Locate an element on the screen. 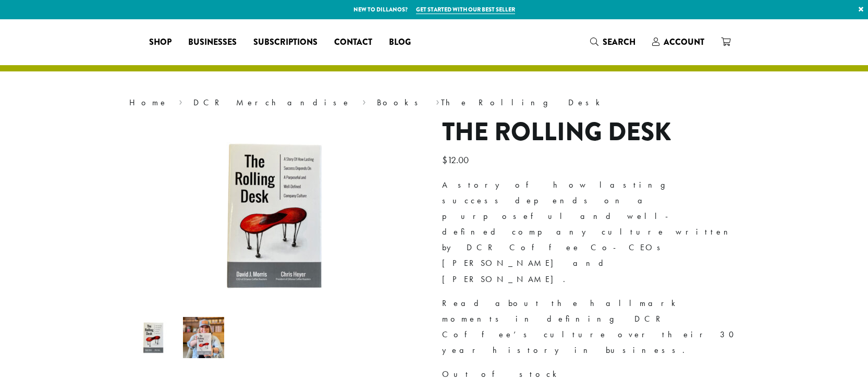 This screenshot has width=868, height=392. p: A story of how lasting success depends on a purposeful and well-defined company culture written b... is located at coordinates (591, 232).